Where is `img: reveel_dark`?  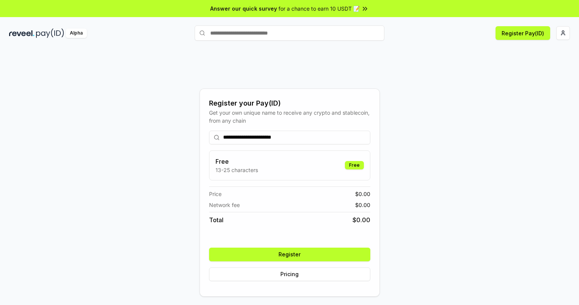
img: reveel_dark is located at coordinates (22, 33).